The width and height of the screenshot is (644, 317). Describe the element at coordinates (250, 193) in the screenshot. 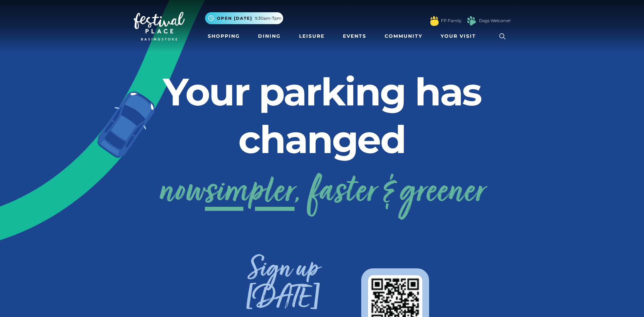

I see `span: simpler` at that location.